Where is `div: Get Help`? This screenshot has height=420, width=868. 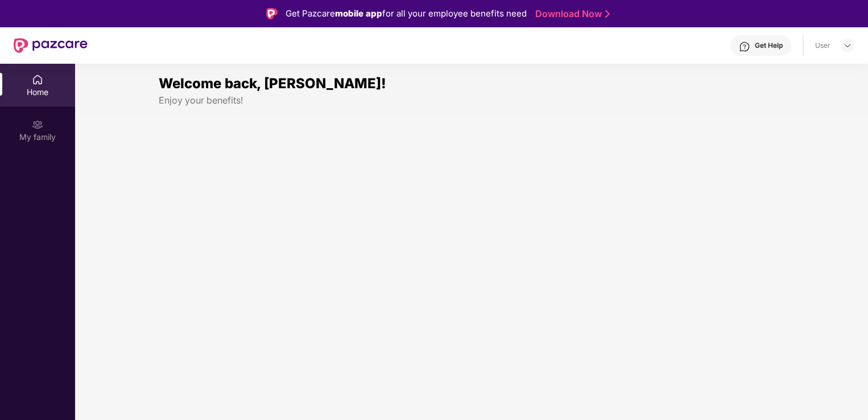 div: Get Help is located at coordinates (768, 45).